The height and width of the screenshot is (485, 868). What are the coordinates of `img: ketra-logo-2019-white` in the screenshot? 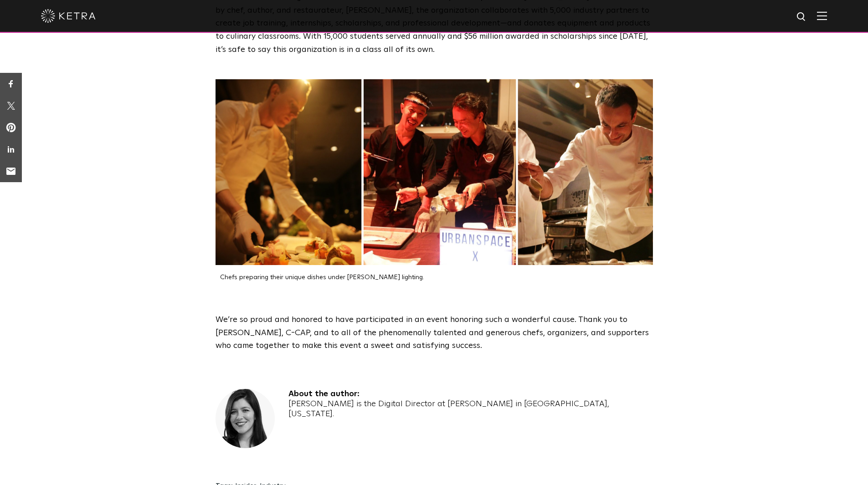 It's located at (68, 16).